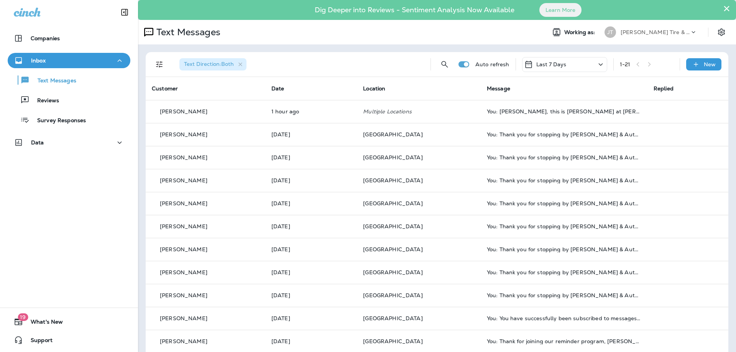 Image resolution: width=736 pixels, height=352 pixels. What do you see at coordinates (38, 61) in the screenshot?
I see `p: Inbox` at bounding box center [38, 61].